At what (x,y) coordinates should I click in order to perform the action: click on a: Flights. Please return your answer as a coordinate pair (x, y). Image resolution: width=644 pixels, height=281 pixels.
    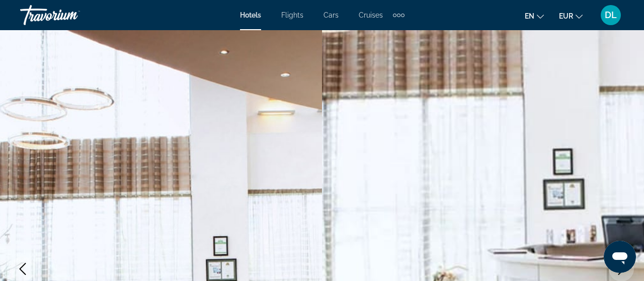
    Looking at the image, I should click on (292, 16).